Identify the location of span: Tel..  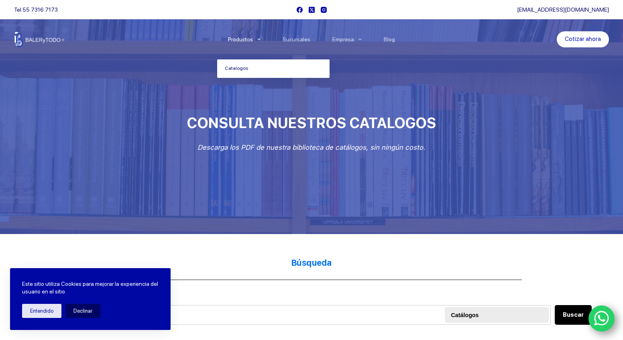
(36, 10).